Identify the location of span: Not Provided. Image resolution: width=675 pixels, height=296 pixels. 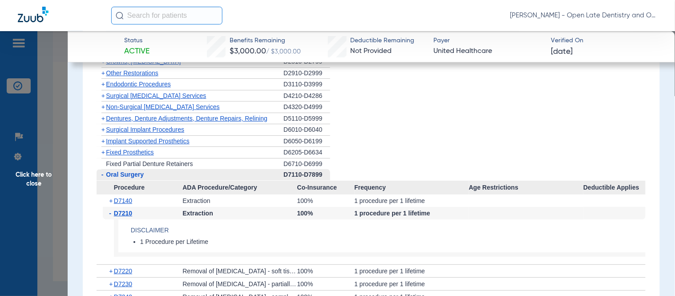
(371, 51).